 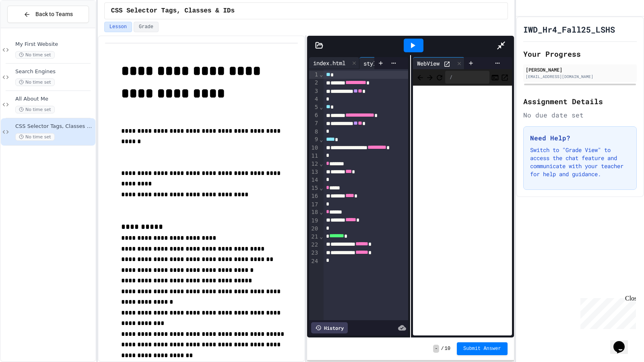 I want to click on div: 13, so click(x=314, y=172).